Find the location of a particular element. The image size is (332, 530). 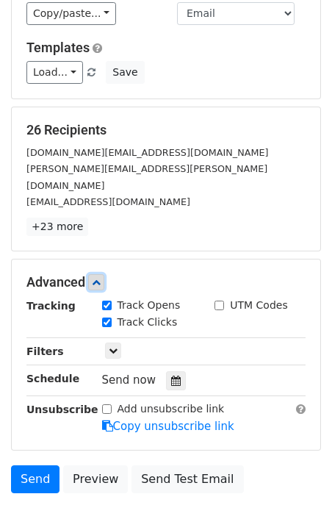

a: Send Test Email is located at coordinates (187, 479).